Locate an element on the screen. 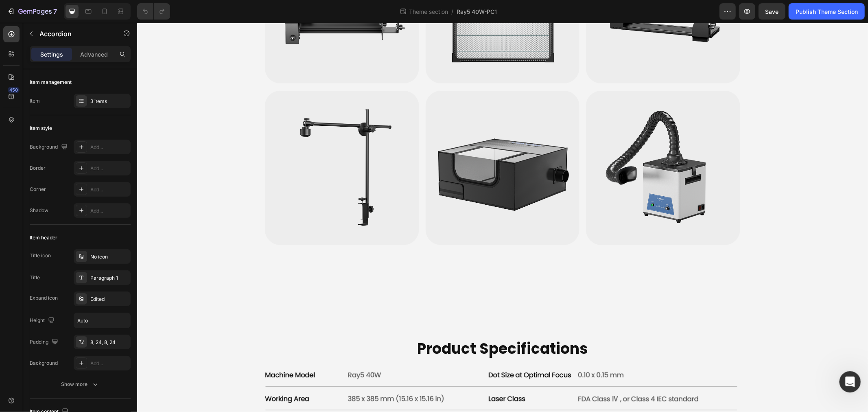 The width and height of the screenshot is (868, 412). div: Title is located at coordinates (35, 277).